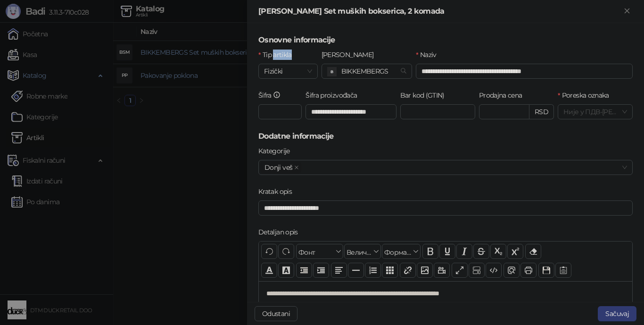 The image size is (644, 325). What do you see at coordinates (269, 252) in the screenshot?
I see `button: Поврати` at bounding box center [269, 252].